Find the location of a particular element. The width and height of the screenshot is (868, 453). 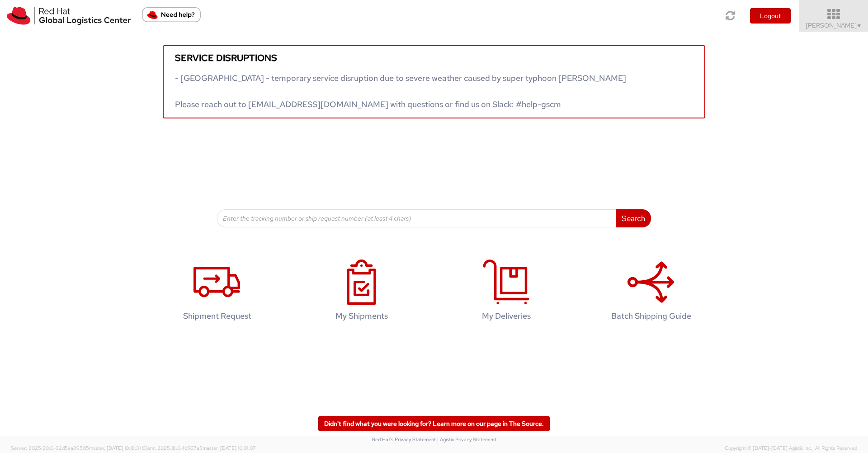

h4: Shipment Request is located at coordinates (217, 316).